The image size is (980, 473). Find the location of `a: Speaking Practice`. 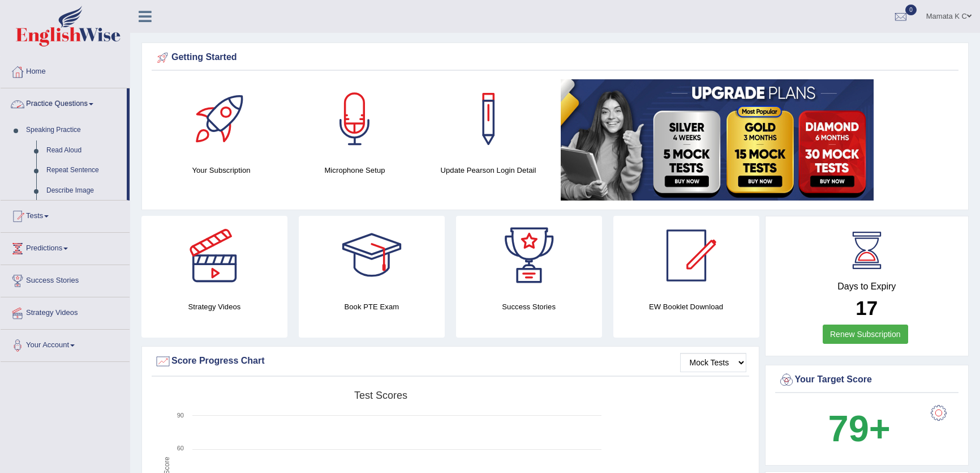

a: Speaking Practice is located at coordinates (74, 131).